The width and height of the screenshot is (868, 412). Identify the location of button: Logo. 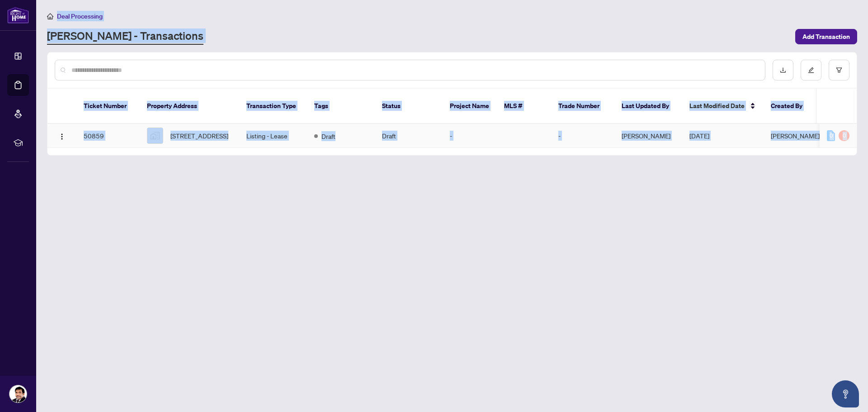
(62, 135).